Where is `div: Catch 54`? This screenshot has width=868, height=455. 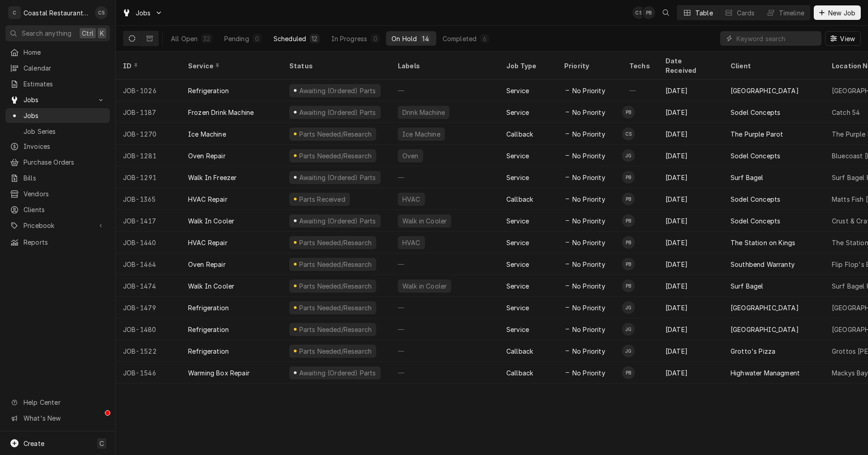
div: Catch 54 is located at coordinates (846, 112).